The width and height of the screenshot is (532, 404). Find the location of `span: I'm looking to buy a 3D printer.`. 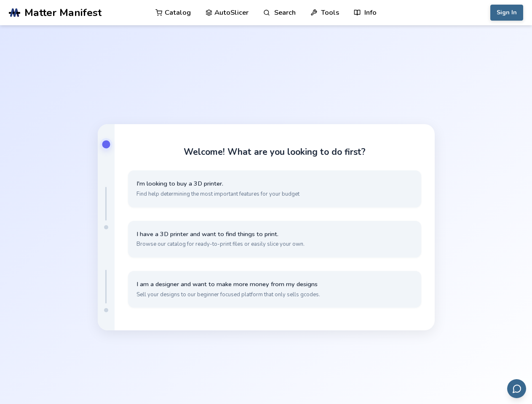

span: I'm looking to buy a 3D printer. is located at coordinates (275, 184).